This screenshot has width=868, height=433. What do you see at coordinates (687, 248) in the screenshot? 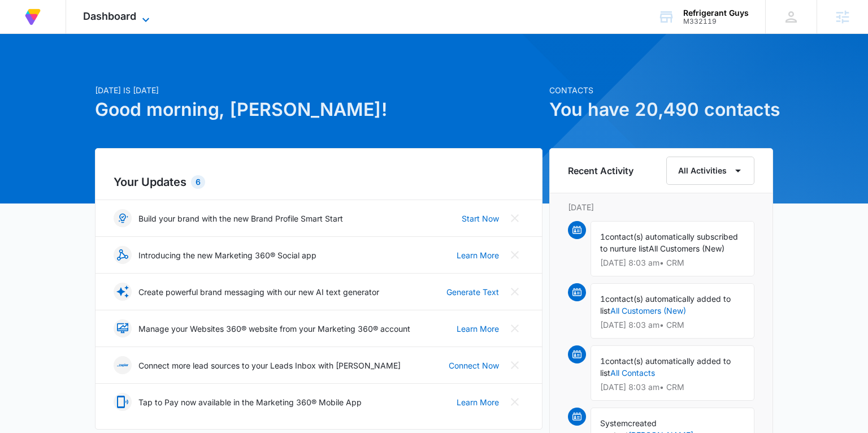
I see `span: All Customers (New)` at bounding box center [687, 248].